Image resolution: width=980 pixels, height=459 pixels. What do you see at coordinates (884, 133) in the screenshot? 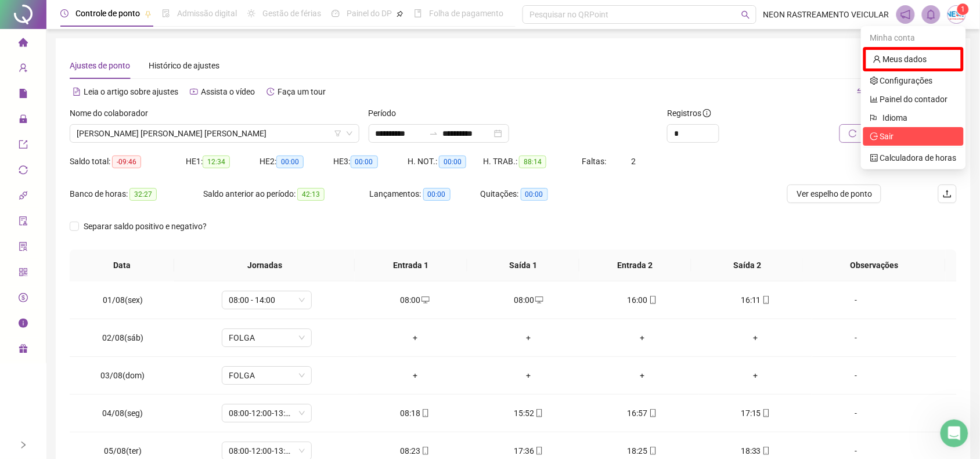
I see `button: Atualizar tabela` at bounding box center [884, 133].